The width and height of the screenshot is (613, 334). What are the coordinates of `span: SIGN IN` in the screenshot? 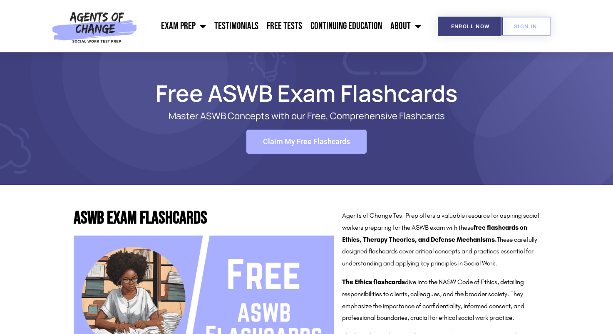 It's located at (525, 26).